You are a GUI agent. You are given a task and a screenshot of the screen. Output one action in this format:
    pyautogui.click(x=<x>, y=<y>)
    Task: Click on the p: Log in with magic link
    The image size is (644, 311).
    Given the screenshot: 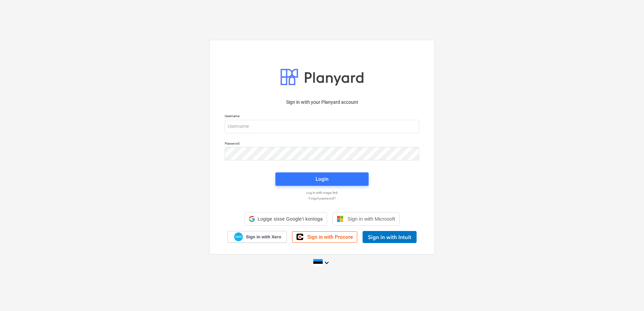 What is the action you would take?
    pyautogui.click(x=322, y=193)
    